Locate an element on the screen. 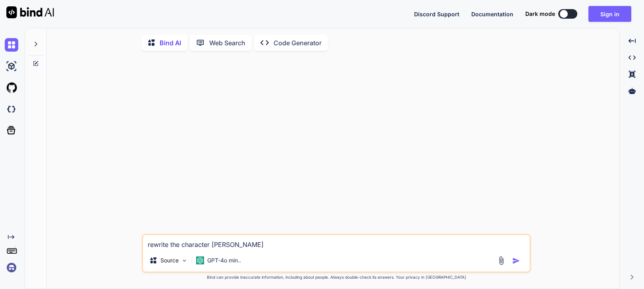 Image resolution: width=644 pixels, height=289 pixels. img: signin is located at coordinates (12, 267).